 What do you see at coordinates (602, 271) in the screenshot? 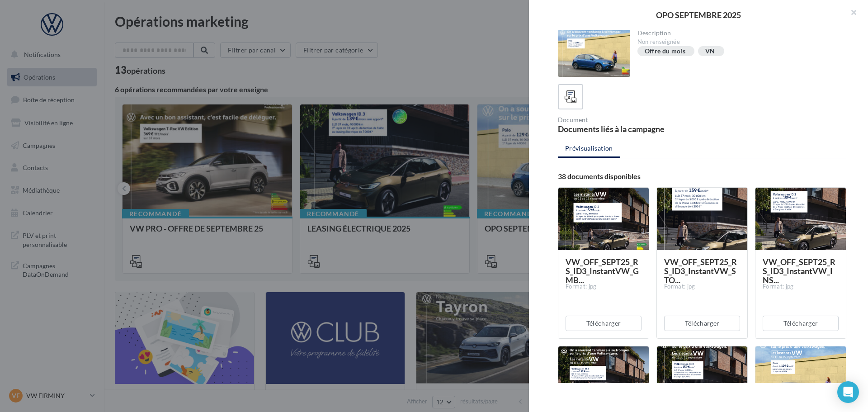
I see `span: VW_OFF_SEPT25_RS_ID3_InstantVW_GMB...` at bounding box center [602, 271].